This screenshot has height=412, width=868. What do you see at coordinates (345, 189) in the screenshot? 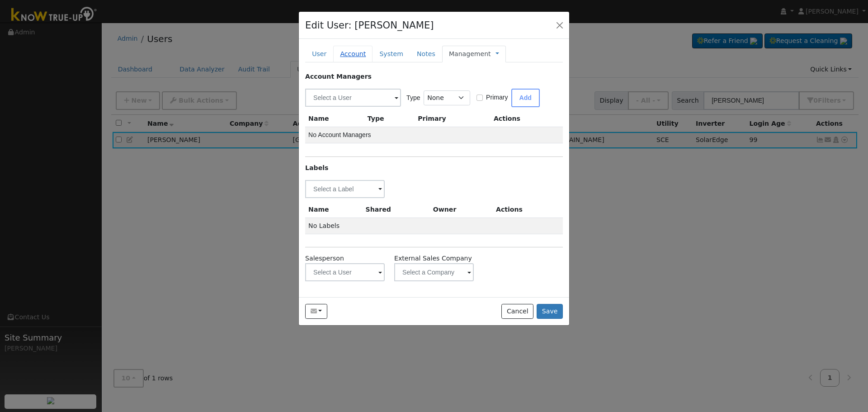
I see `input: Select a Label` at bounding box center [345, 189].